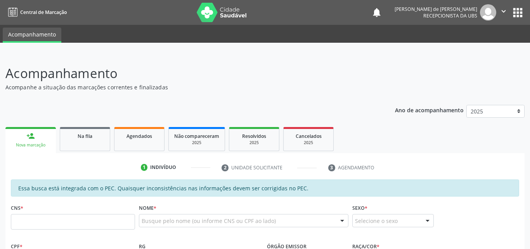 This screenshot has height=249, width=530. I want to click on div: Indivíduo, so click(163, 167).